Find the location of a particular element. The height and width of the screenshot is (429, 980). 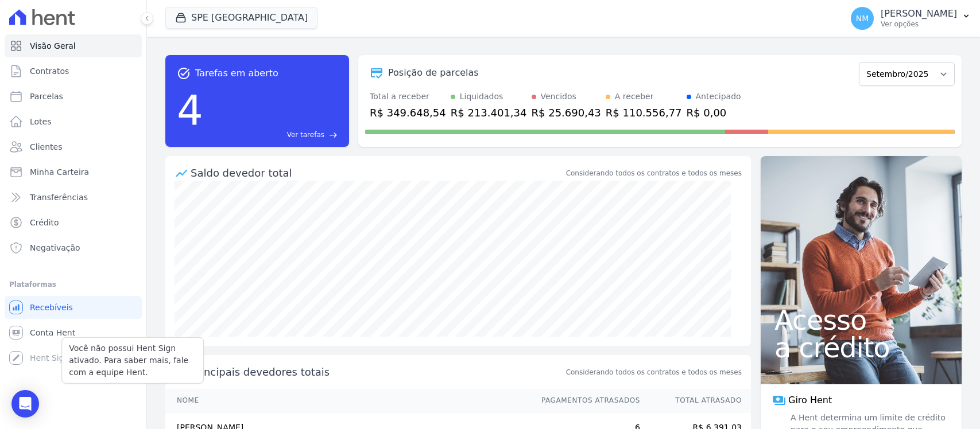

span: NM is located at coordinates (863, 18).